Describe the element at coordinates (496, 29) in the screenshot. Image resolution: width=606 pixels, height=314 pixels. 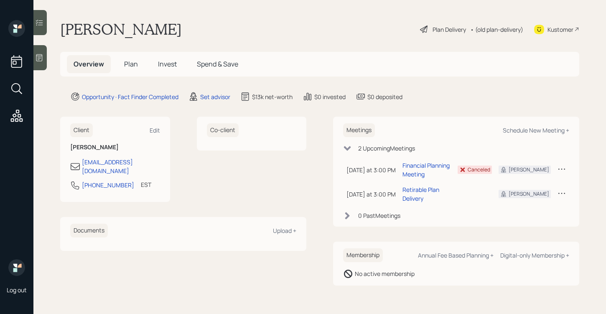
I see `div: • (old plan-delivery)` at that location.